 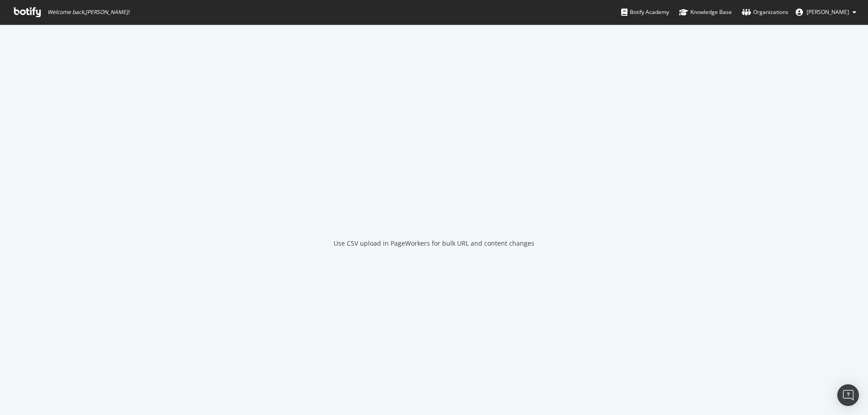 What do you see at coordinates (434, 208) in the screenshot?
I see `div: animation` at bounding box center [434, 208].